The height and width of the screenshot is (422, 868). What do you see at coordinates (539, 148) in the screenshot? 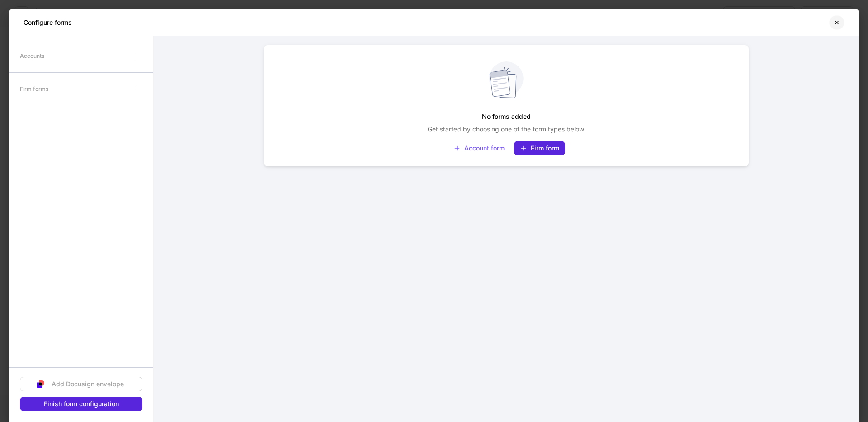
I see `button: Firm form` at bounding box center [539, 148].